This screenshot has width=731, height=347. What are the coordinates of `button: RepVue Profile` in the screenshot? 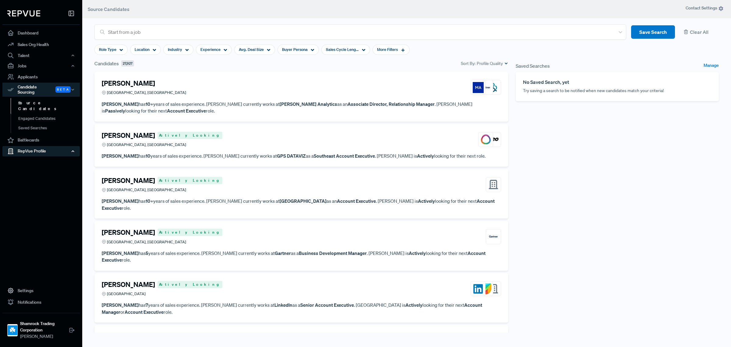 It's located at (41, 151).